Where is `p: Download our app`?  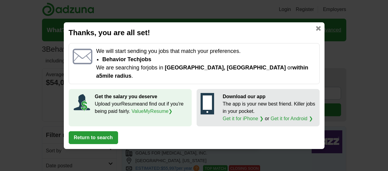 p: Download our app is located at coordinates (269, 97).